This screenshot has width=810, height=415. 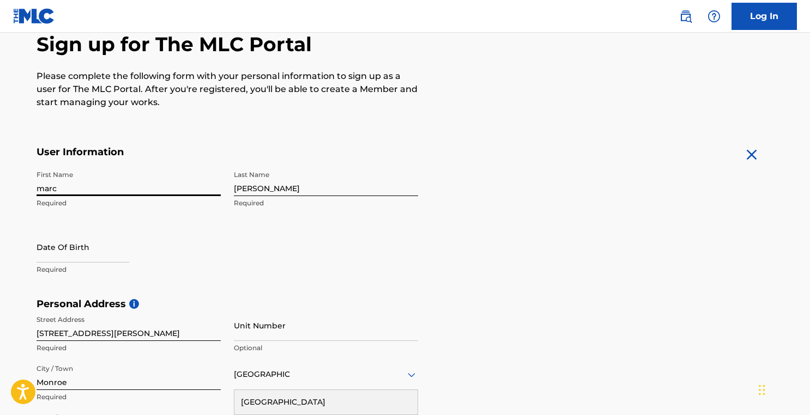 What do you see at coordinates (751, 155) in the screenshot?
I see `img: close` at bounding box center [751, 155].